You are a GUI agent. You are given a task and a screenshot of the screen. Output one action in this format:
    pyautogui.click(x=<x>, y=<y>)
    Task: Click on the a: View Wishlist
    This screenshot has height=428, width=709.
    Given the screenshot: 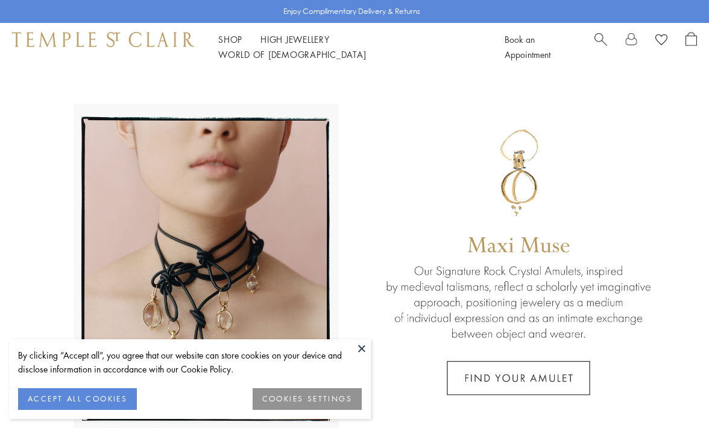 What is the action you would take?
    pyautogui.click(x=662, y=41)
    